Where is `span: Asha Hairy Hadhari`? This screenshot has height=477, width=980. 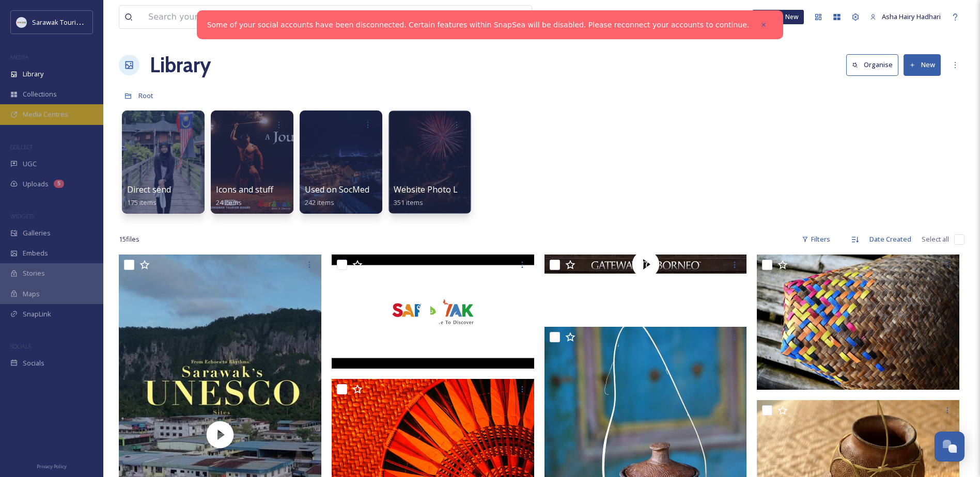 span: Asha Hairy Hadhari is located at coordinates (911, 16).